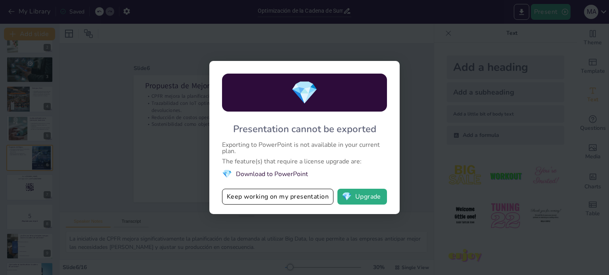 This screenshot has height=275, width=609. What do you see at coordinates (304, 148) in the screenshot?
I see `div: Exporting to PowerPoint is not available in your current plan.` at bounding box center [304, 148].